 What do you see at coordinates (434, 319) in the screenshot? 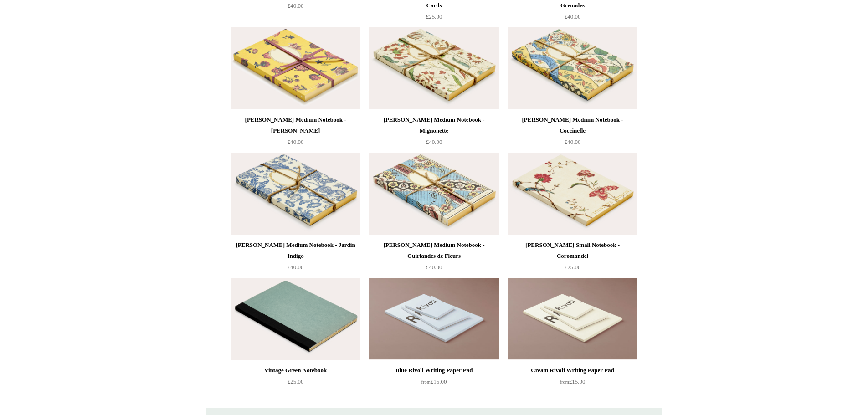
I see `img: Blue Rivoli Writing Paper Pad` at bounding box center [434, 319].